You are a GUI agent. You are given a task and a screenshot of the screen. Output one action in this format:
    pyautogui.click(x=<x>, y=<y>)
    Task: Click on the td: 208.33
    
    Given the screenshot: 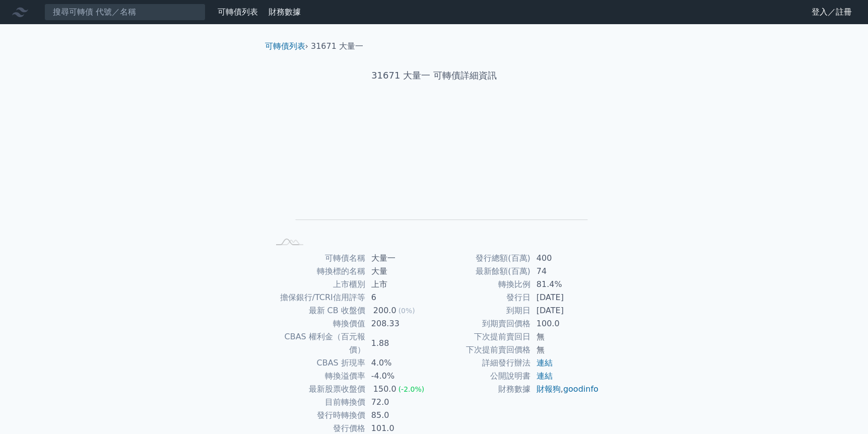 What is the action you would take?
    pyautogui.click(x=400, y=323)
    